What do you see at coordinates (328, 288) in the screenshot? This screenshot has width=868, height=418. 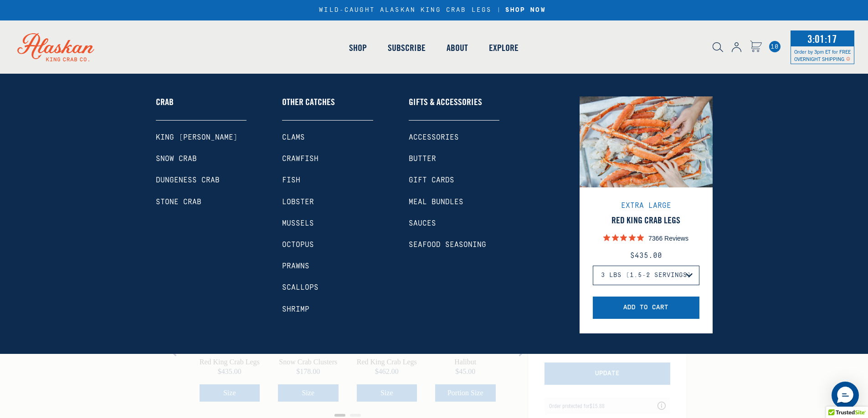 I see `a: Scallops` at bounding box center [328, 288].